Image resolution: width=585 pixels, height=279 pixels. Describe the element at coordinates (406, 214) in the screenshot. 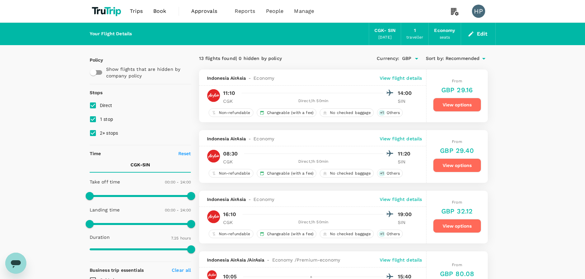

I see `p: 19:00` at that location.